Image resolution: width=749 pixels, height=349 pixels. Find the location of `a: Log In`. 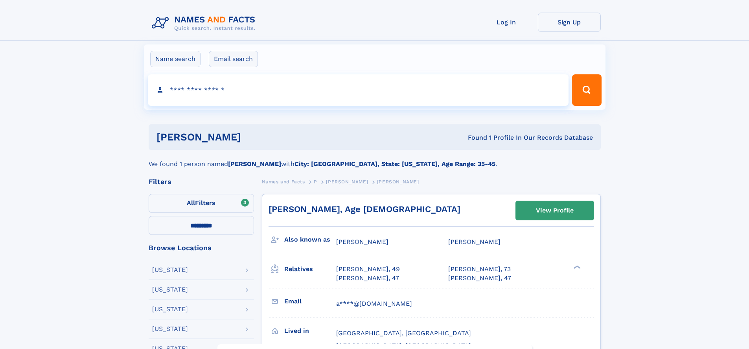

a: Log In is located at coordinates (506, 22).